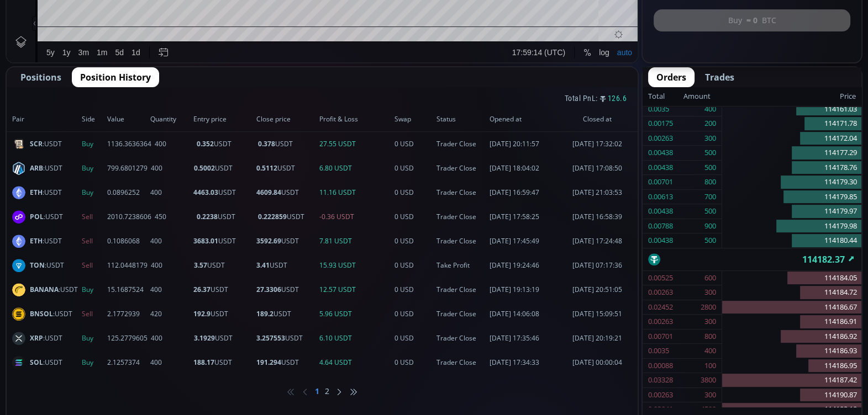 The image size is (868, 415). What do you see at coordinates (660, 197) in the screenshot?
I see `div: 0.00613` at bounding box center [660, 197].